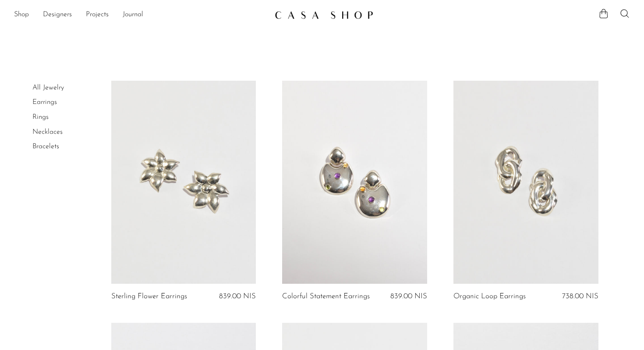 This screenshot has height=350, width=644. Describe the element at coordinates (47, 132) in the screenshot. I see `a: Necklaces` at that location.